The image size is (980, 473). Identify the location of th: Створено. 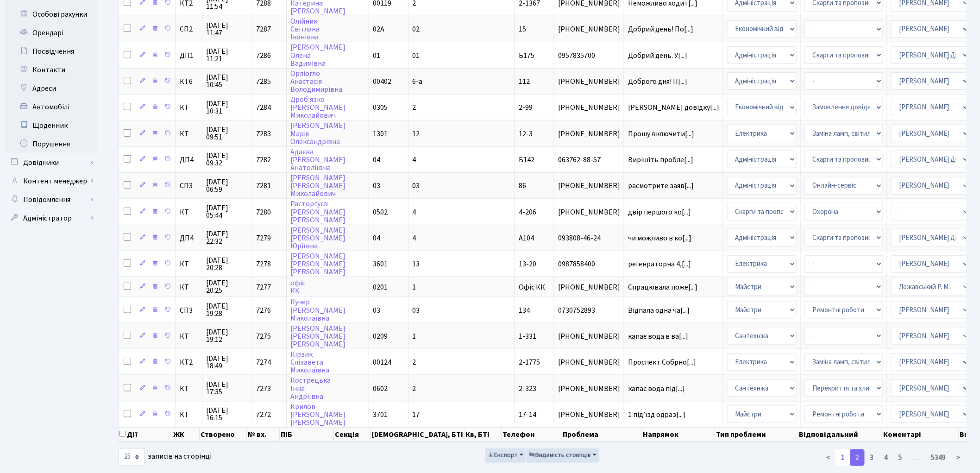
(223, 435).